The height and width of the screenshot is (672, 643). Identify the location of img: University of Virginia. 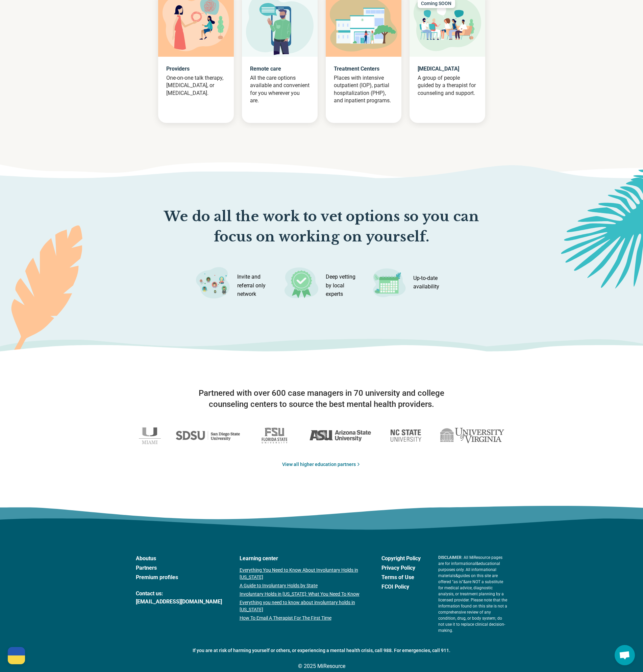
(472, 436).